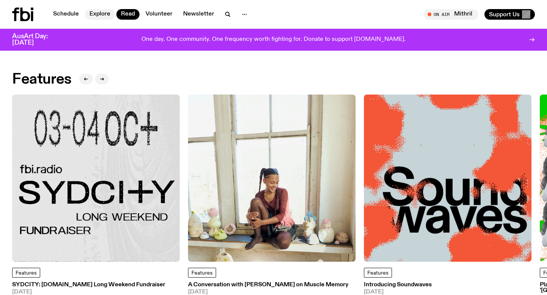 This screenshot has width=547, height=295. What do you see at coordinates (434, 285) in the screenshot?
I see `h3: Introducing Soundwaves` at bounding box center [434, 285].